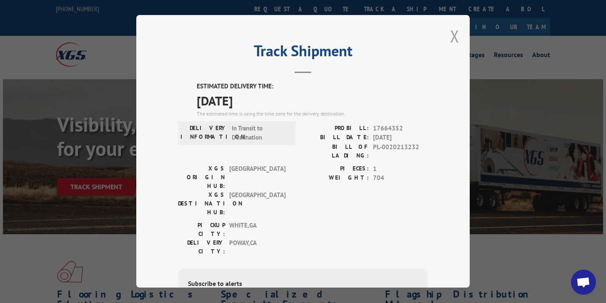  I want to click on span: WHITE , GA, so click(257, 229).